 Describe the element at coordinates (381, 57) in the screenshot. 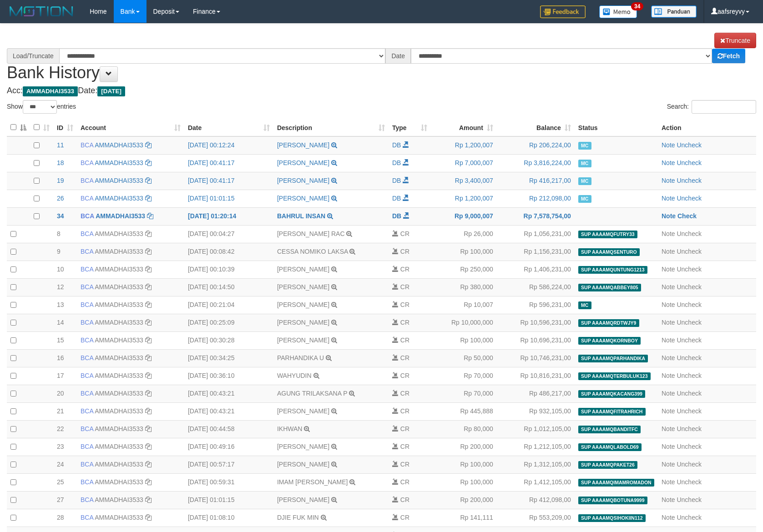

I see `h1: Bank History` at that location.